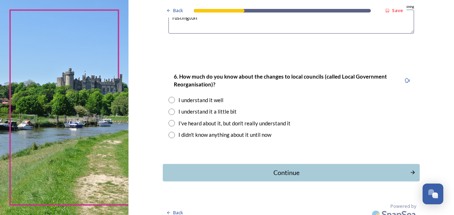  Describe the element at coordinates (281, 80) in the screenshot. I see `strong: 6. How much do you know about the changes to local councils (called Local Government Reorganisati...` at that location.